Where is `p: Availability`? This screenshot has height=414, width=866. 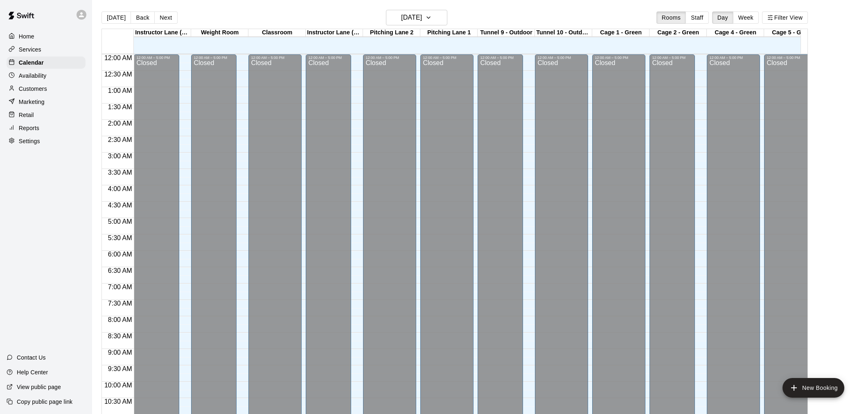
p: Availability is located at coordinates (33, 76).